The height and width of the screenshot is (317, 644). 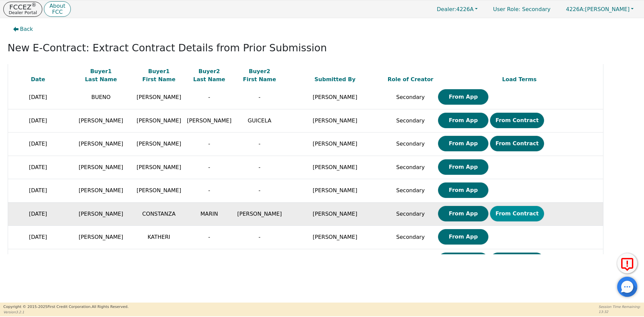 What do you see at coordinates (110, 307) in the screenshot?
I see `span: All Rights Reserved.` at bounding box center [110, 307].